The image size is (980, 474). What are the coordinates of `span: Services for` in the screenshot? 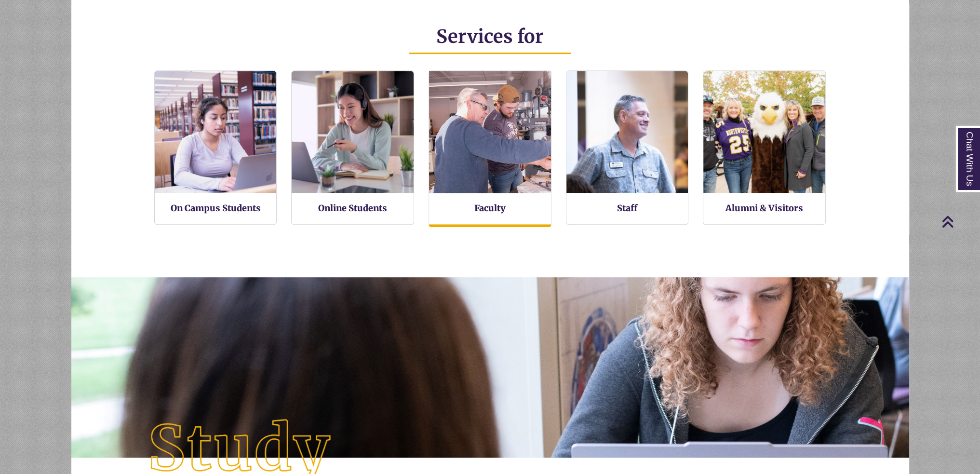 It's located at (490, 36).